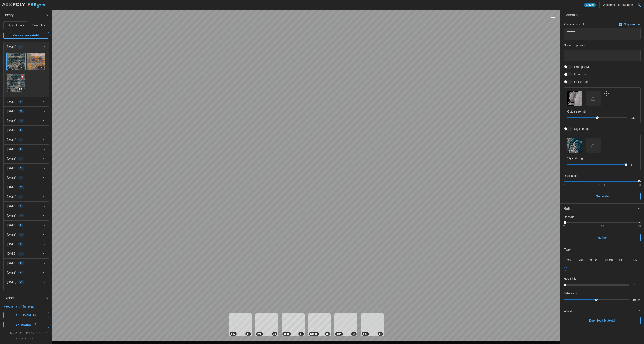 The height and width of the screenshot is (344, 644). Describe the element at coordinates (602, 320) in the screenshot. I see `span: Download Material` at that location.